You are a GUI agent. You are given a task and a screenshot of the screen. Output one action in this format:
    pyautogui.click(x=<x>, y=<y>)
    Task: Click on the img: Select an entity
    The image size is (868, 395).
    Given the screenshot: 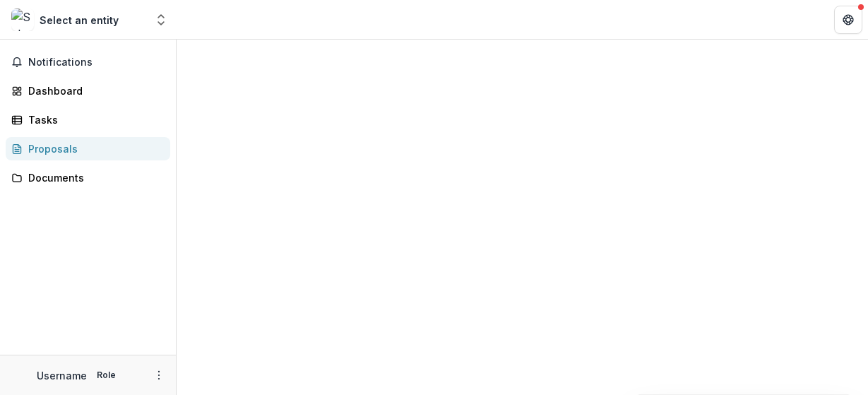 What is the action you would take?
    pyautogui.click(x=22, y=20)
    